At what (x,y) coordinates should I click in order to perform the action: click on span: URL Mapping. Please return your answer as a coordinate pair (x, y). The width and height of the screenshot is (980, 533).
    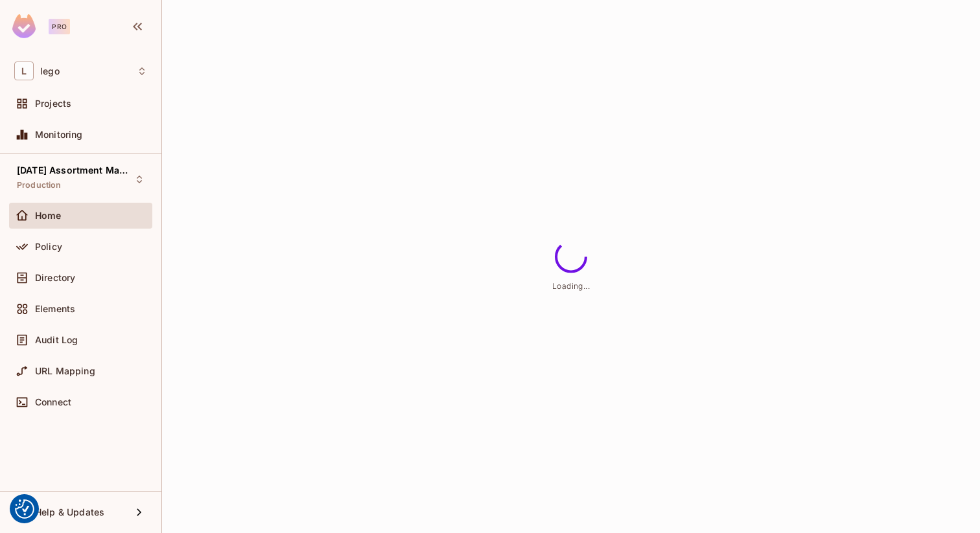
    Looking at the image, I should click on (65, 372).